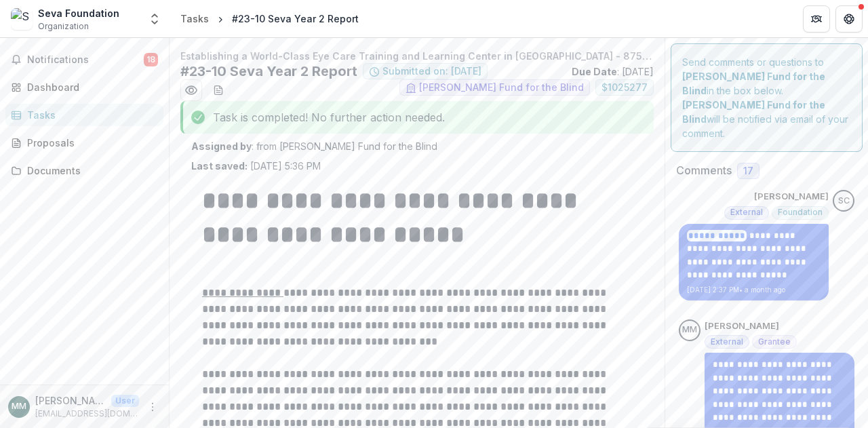 The image size is (868, 428). Describe the element at coordinates (417, 117) in the screenshot. I see `div: Task is completed! No further action needed.` at that location.